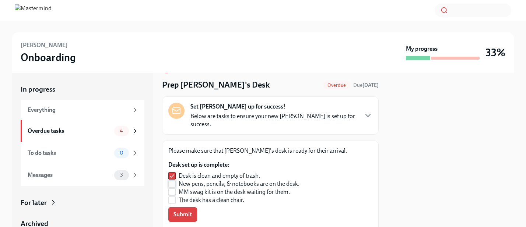 This screenshot has width=526, height=227. I want to click on a: Everything, so click(83, 110).